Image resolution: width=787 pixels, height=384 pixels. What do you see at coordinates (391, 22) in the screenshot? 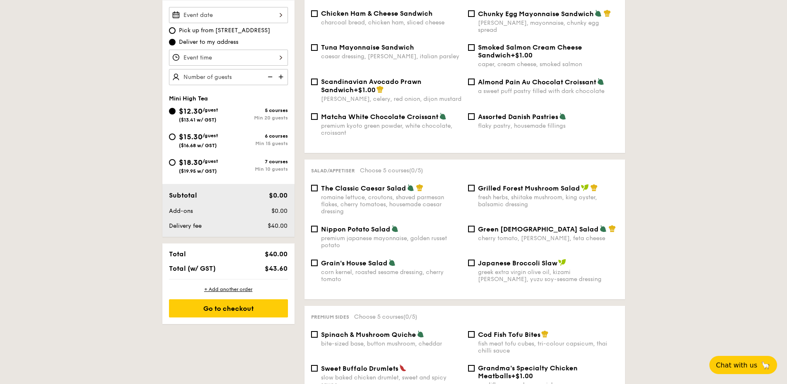
I see `div: charcoal bread, chicken ham, sliced cheese` at bounding box center [391, 22].